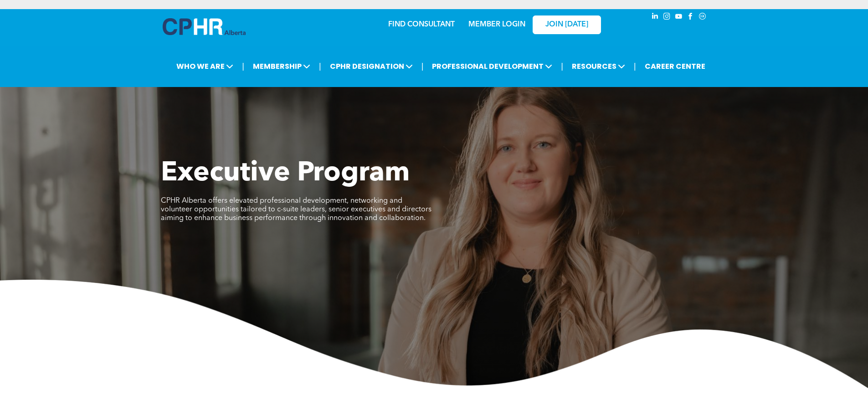  Describe the element at coordinates (598, 66) in the screenshot. I see `span: RESOURCES` at that location.